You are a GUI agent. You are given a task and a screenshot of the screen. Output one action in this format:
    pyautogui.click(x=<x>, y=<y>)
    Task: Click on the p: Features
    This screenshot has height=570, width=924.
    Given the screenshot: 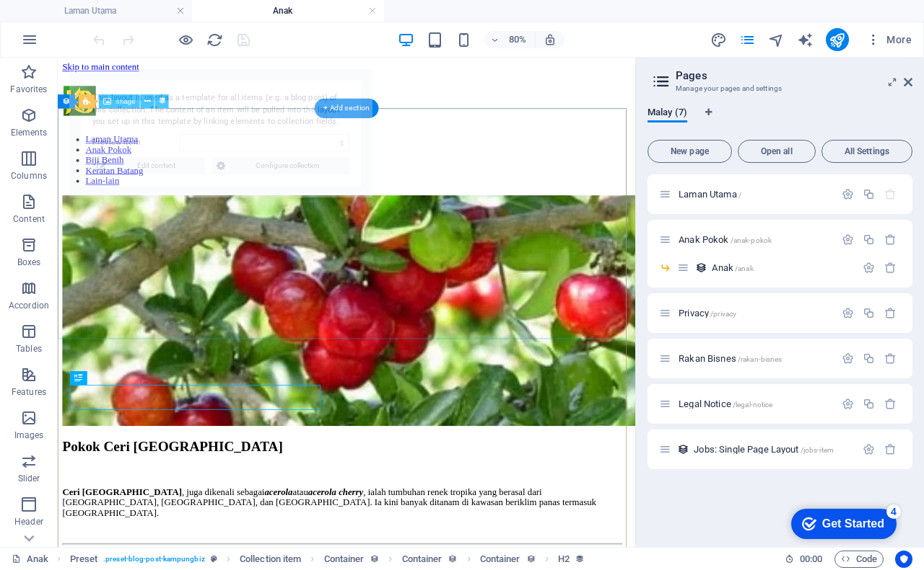 What is the action you would take?
    pyautogui.click(x=29, y=392)
    